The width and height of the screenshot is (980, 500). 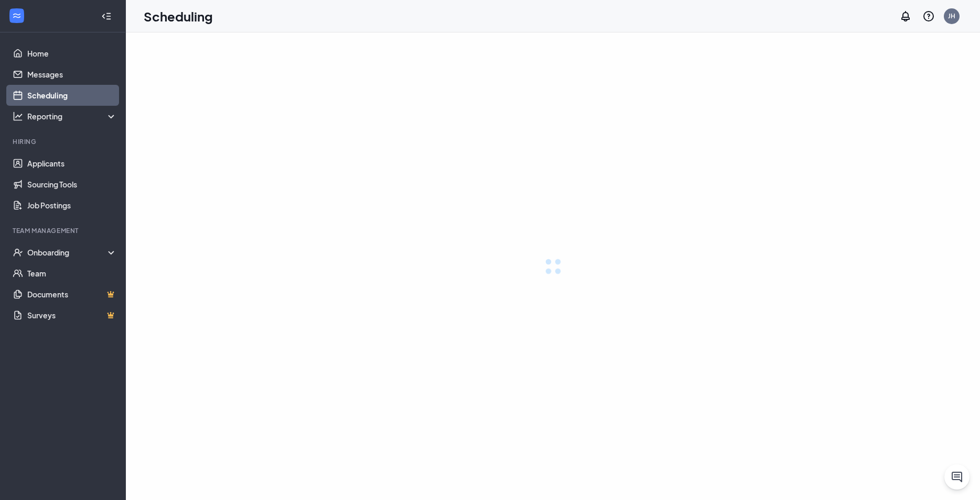 I want to click on h1: Scheduling, so click(x=179, y=16).